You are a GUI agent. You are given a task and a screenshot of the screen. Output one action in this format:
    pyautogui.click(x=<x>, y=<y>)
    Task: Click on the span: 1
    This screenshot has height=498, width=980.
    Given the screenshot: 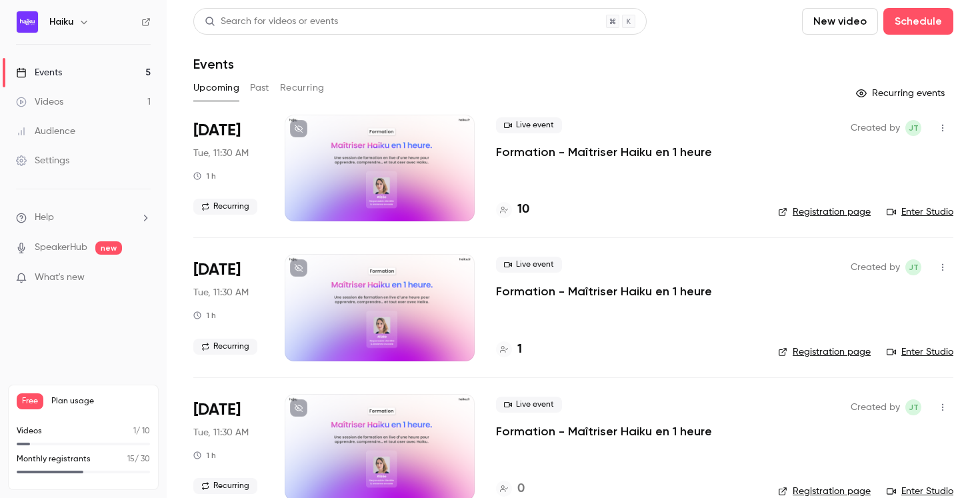 What is the action you would take?
    pyautogui.click(x=134, y=432)
    